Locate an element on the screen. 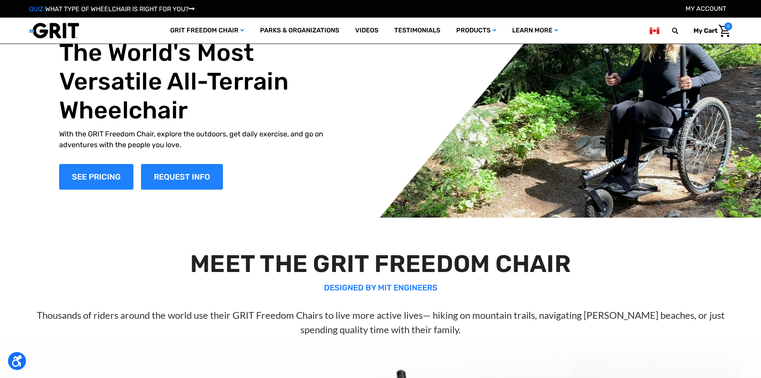 Image resolution: width=761 pixels, height=378 pixels. p: With the GRIT Freedom Chair, explore the outdoors, get daily exercise, and go on adventures with ... is located at coordinates (200, 139).